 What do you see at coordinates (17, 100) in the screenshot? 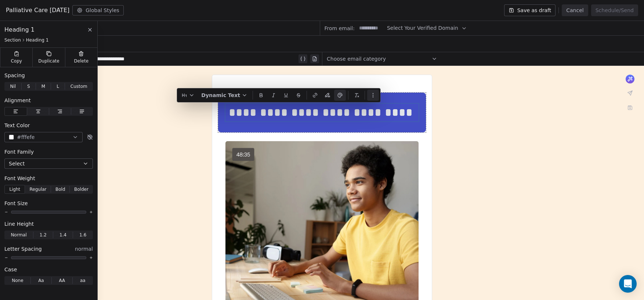
I see `span: Alignment` at bounding box center [17, 100].